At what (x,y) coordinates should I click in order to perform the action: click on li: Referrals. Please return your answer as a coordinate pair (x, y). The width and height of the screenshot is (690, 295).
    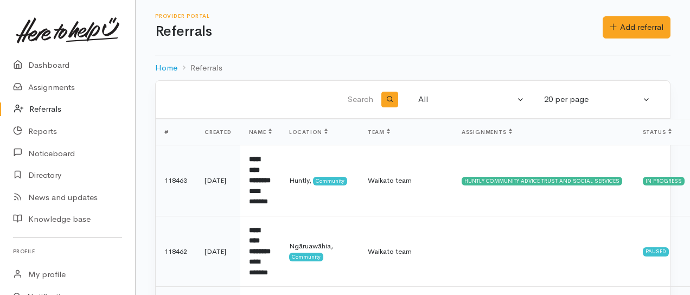
    Looking at the image, I should click on (200, 68).